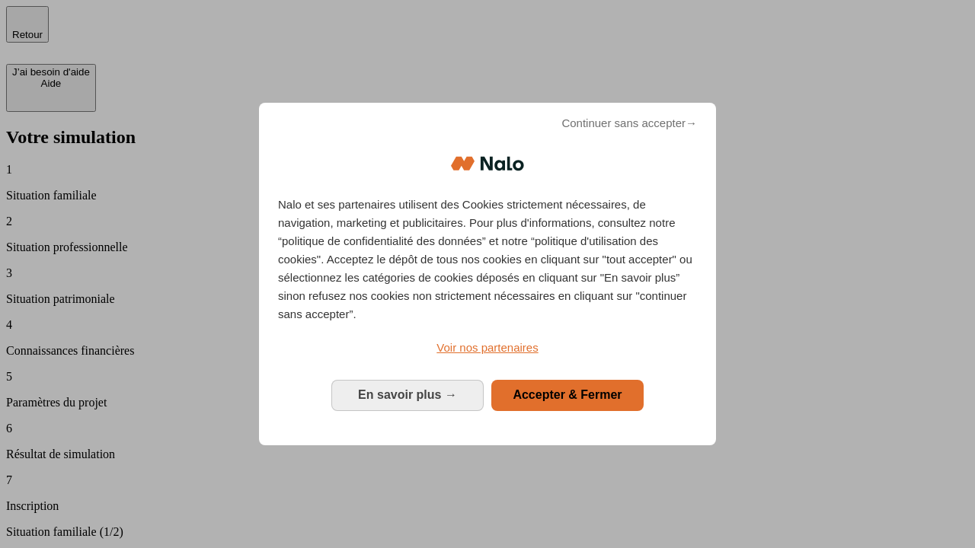 Image resolution: width=975 pixels, height=548 pixels. I want to click on span: Accepter & Fermer, so click(566, 394).